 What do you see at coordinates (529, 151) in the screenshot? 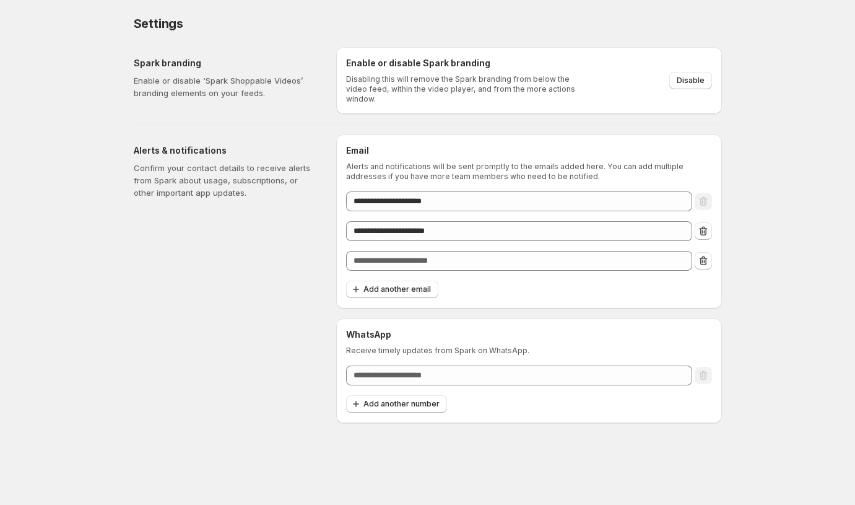
I see `h6: Email` at bounding box center [529, 151].